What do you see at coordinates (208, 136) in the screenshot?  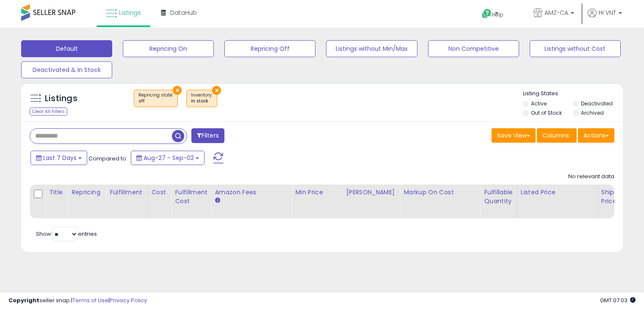 I see `button: Filters` at bounding box center [208, 136].